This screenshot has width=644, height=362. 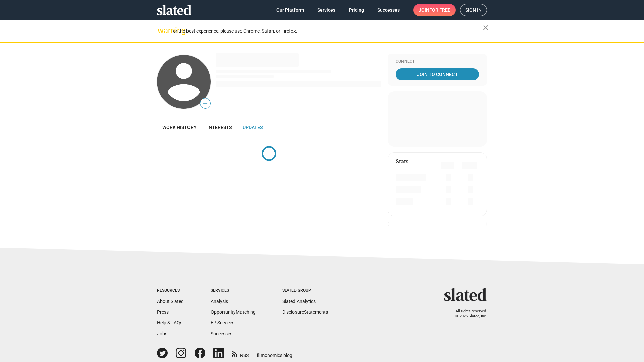 What do you see at coordinates (240, 354) in the screenshot?
I see `a: RSS` at bounding box center [240, 354].